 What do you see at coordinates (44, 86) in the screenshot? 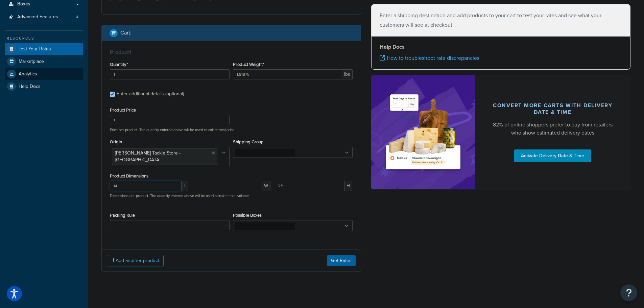
I see `li: Help Docs` at bounding box center [44, 86].